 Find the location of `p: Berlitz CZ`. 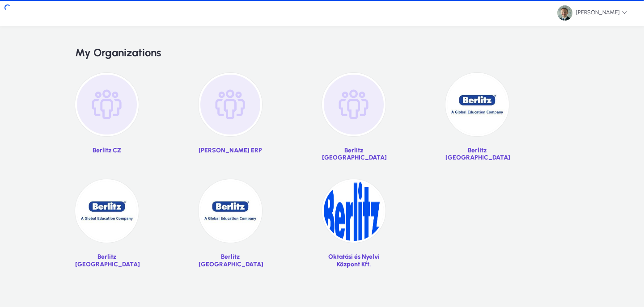

p: Berlitz CZ is located at coordinates (107, 150).